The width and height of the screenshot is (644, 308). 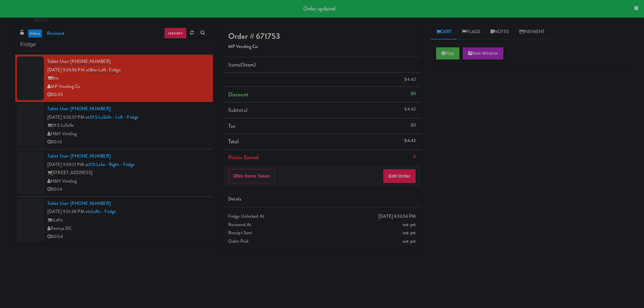 What do you see at coordinates (483, 54) in the screenshot?
I see `button: New Window` at bounding box center [483, 54].